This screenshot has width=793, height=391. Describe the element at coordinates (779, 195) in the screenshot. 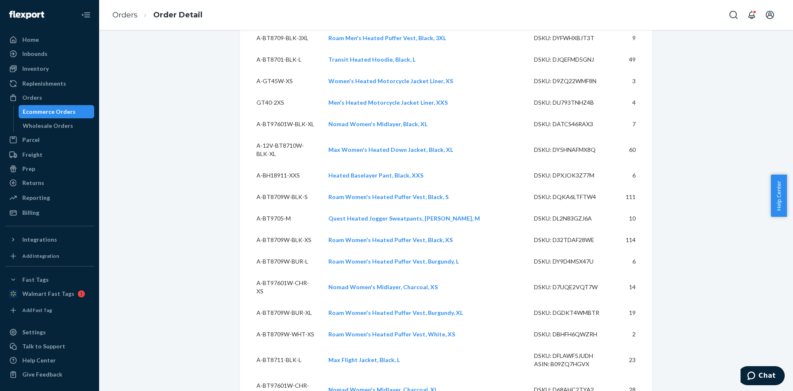

I see `button: Help Center` at that location.